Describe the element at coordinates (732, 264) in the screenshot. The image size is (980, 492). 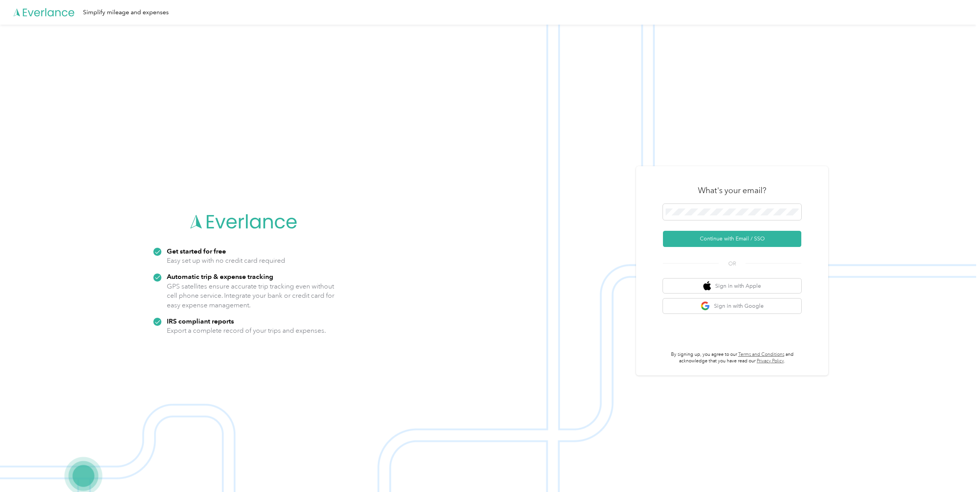
I see `span: OR` at that location.